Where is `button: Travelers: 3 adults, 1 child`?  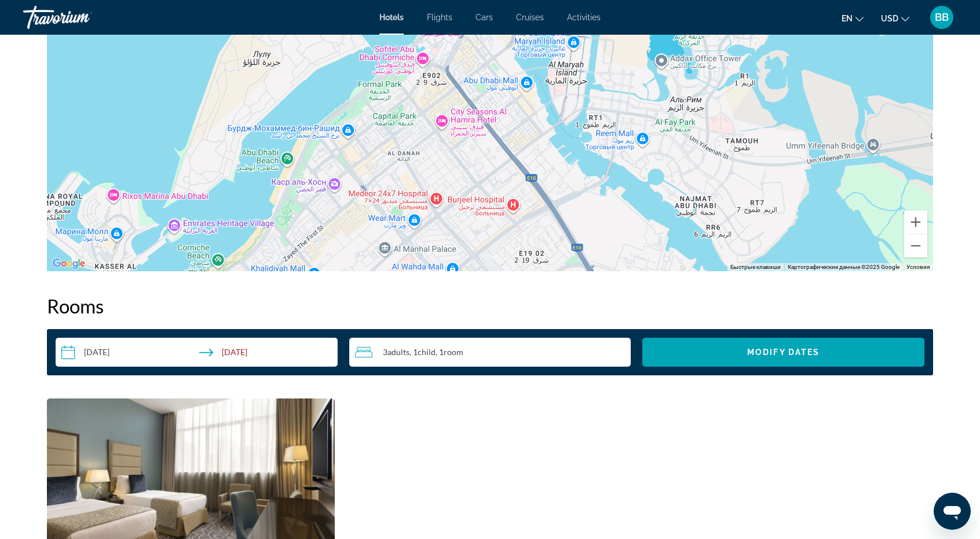
button: Travelers: 3 adults, 1 child is located at coordinates (490, 353).